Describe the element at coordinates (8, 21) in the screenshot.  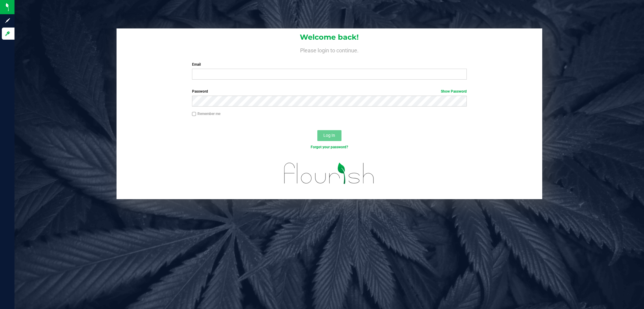
I see `inline-svg: Sign up` at that location.